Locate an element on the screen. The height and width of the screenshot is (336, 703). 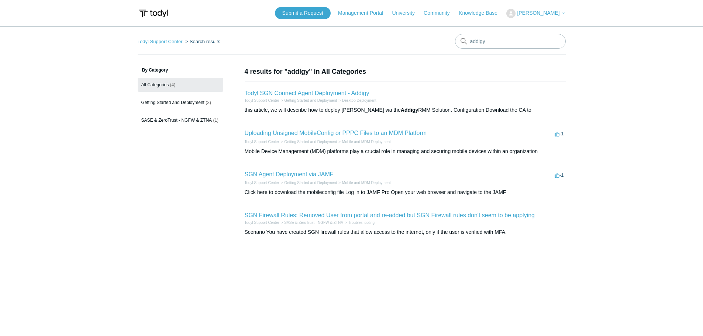
a: Community is located at coordinates (440, 13).